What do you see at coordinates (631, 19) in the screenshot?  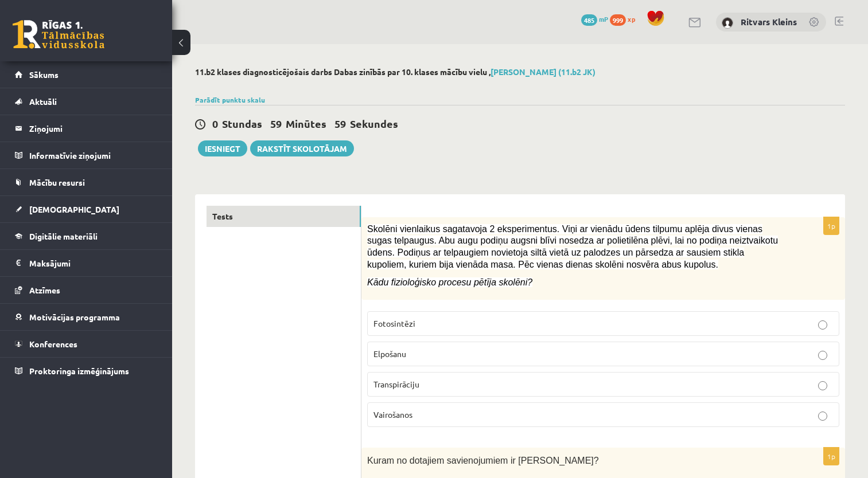 I see `span: xp` at bounding box center [631, 19].